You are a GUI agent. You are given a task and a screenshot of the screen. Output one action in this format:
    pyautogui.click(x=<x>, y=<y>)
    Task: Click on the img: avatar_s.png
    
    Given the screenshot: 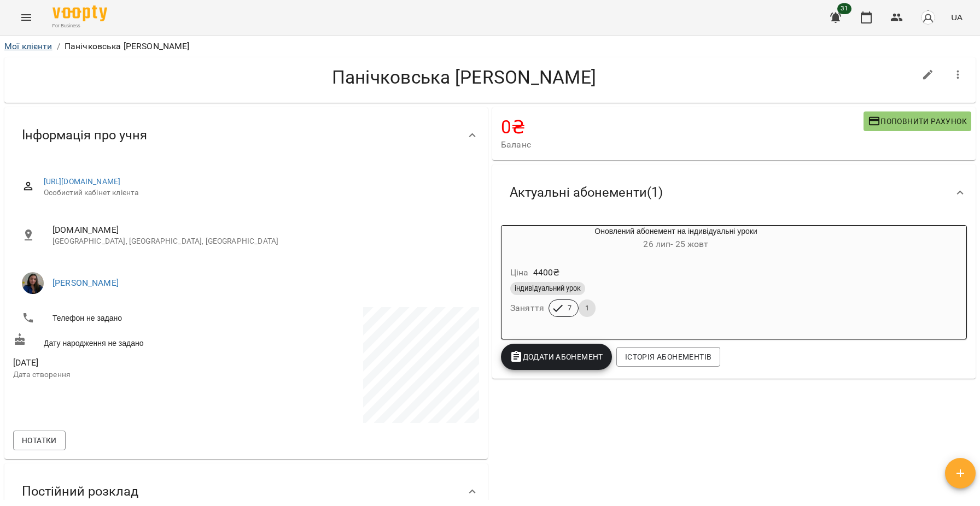 What is the action you would take?
    pyautogui.click(x=928, y=18)
    